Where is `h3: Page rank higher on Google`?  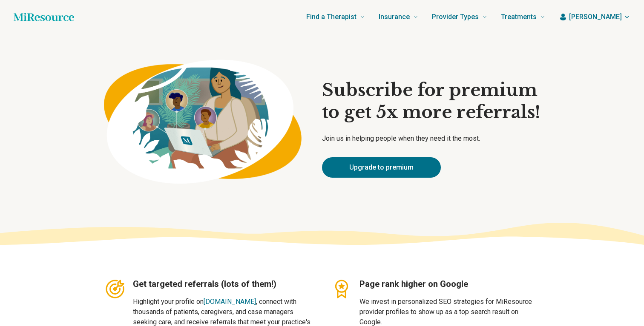
h3: Page rank higher on Google is located at coordinates (450, 284).